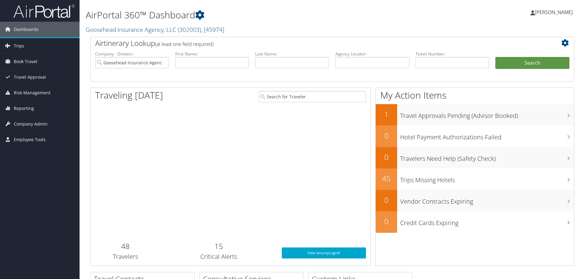 This screenshot has width=585, height=279. Describe the element at coordinates (373, 54) in the screenshot. I see `label: Agency Locator:` at that location.